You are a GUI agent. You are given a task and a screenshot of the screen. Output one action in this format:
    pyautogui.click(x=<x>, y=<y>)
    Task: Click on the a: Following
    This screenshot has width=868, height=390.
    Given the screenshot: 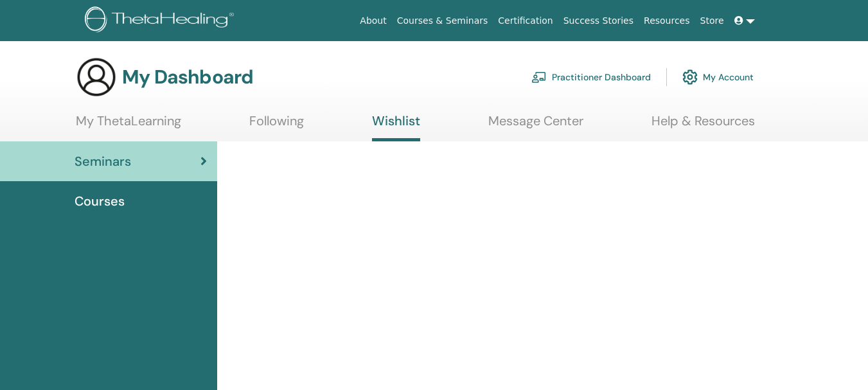 What is the action you would take?
    pyautogui.click(x=277, y=125)
    